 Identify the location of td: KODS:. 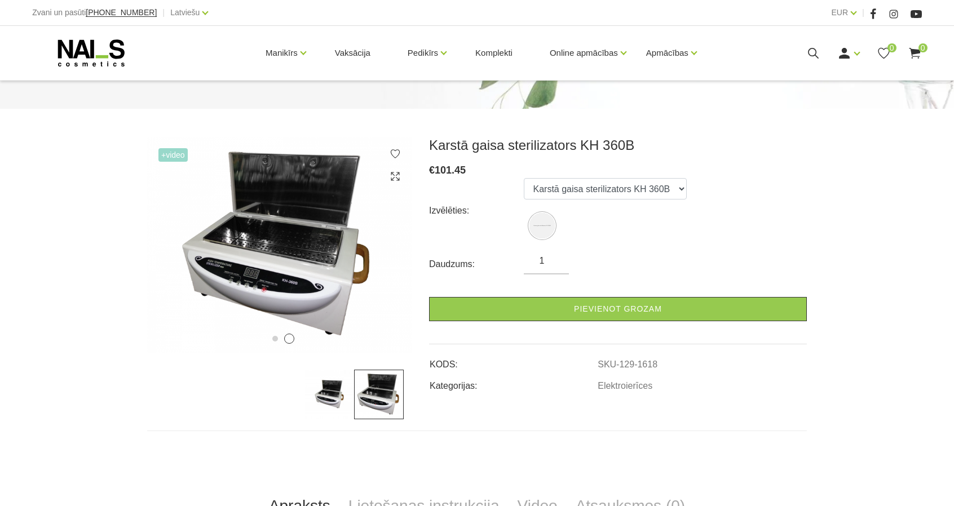
(513, 361).